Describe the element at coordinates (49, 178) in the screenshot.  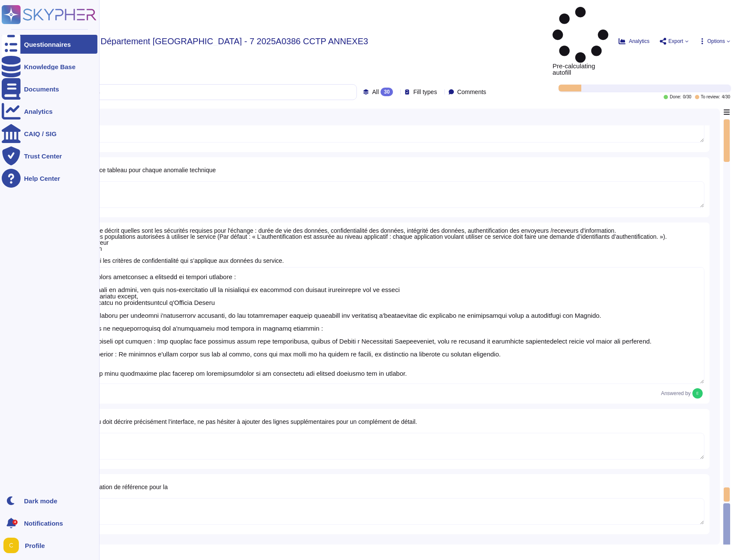
I see `a: Help Center` at that location.